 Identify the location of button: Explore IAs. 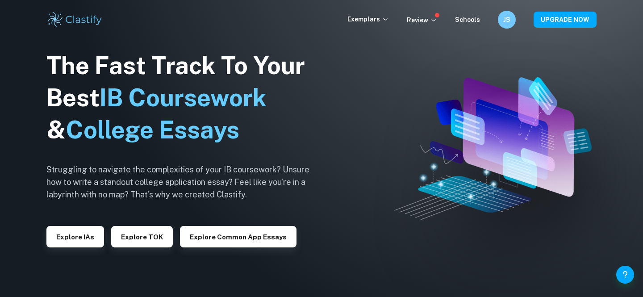
(75, 237).